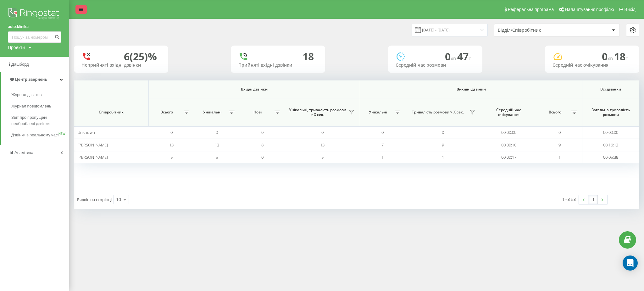 This screenshot has height=291, width=644. What do you see at coordinates (40, 95) in the screenshot?
I see `a: Журнал дзвінків` at bounding box center [40, 95].